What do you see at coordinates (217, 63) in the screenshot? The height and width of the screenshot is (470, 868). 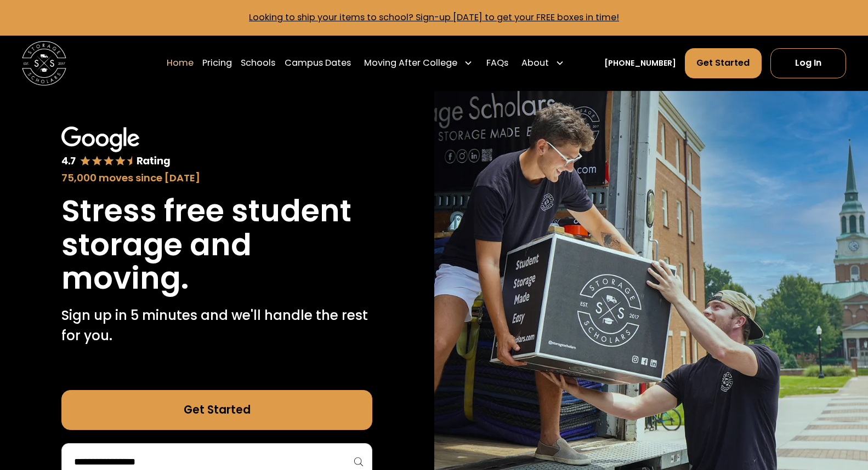 I see `a: Pricing` at bounding box center [217, 63].